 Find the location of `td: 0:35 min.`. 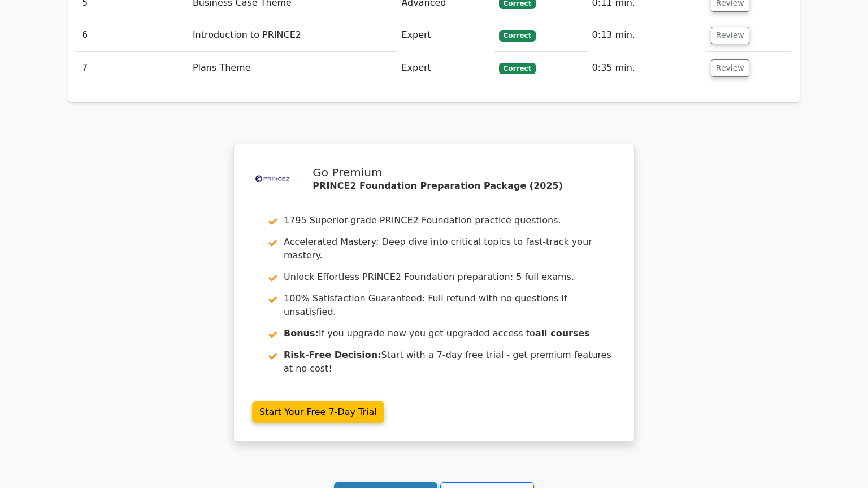

td: 0:35 min. is located at coordinates (647, 68).